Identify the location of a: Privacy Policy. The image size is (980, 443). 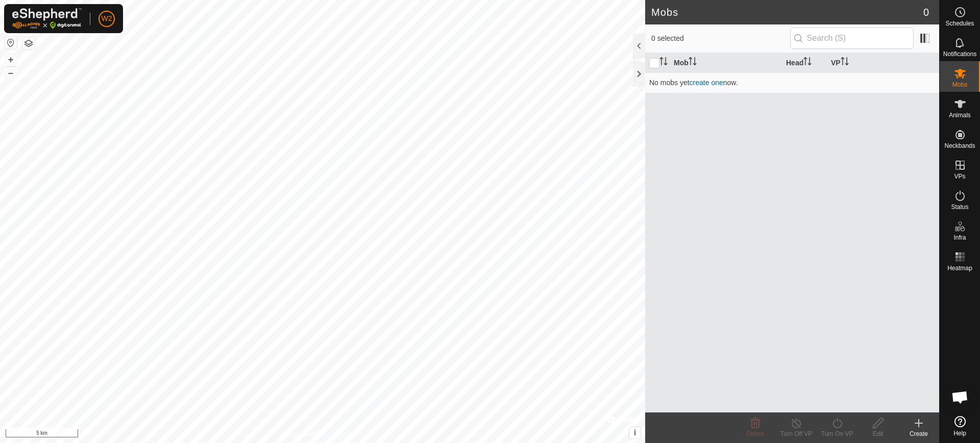
(301, 435).